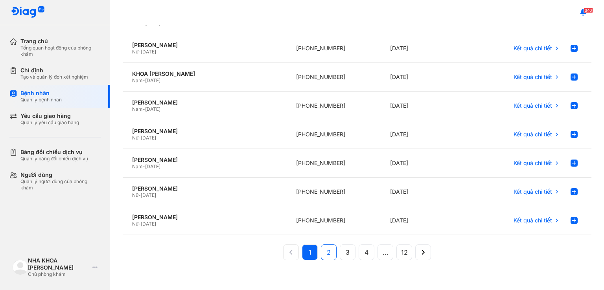  I want to click on div: Quản lý bệnh nhân, so click(41, 100).